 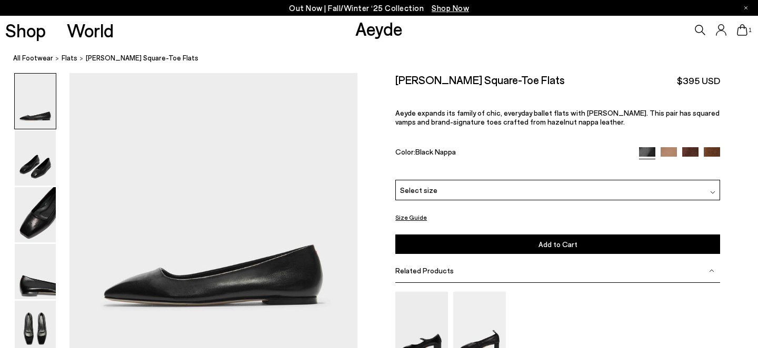 What do you see at coordinates (557, 244) in the screenshot?
I see `button: Add to Cart` at bounding box center [557, 244].